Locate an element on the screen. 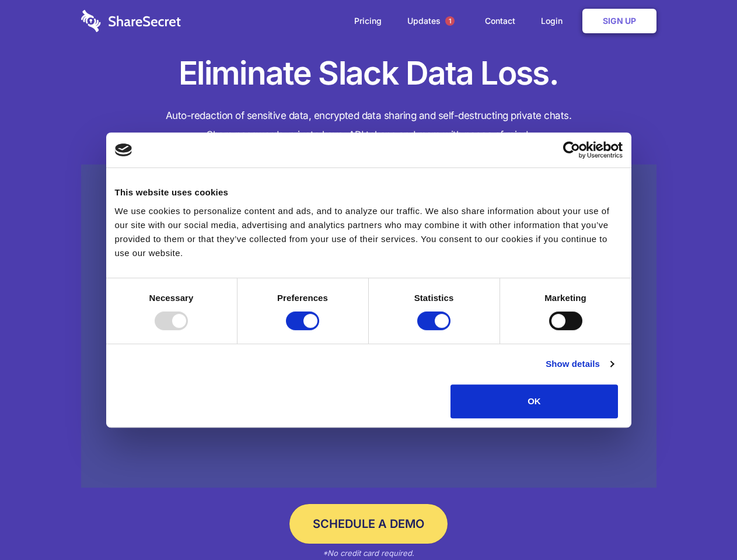 The image size is (737, 560). strong: Statistics is located at coordinates (434, 298).